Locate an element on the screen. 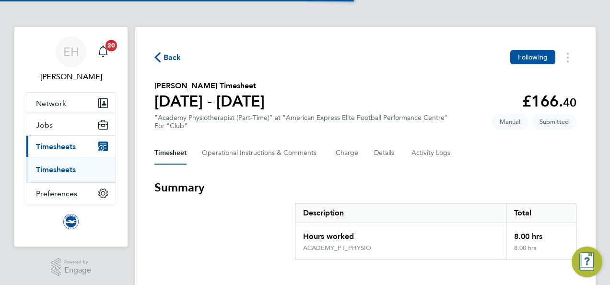 The width and height of the screenshot is (610, 285). span: Following is located at coordinates (533, 57).